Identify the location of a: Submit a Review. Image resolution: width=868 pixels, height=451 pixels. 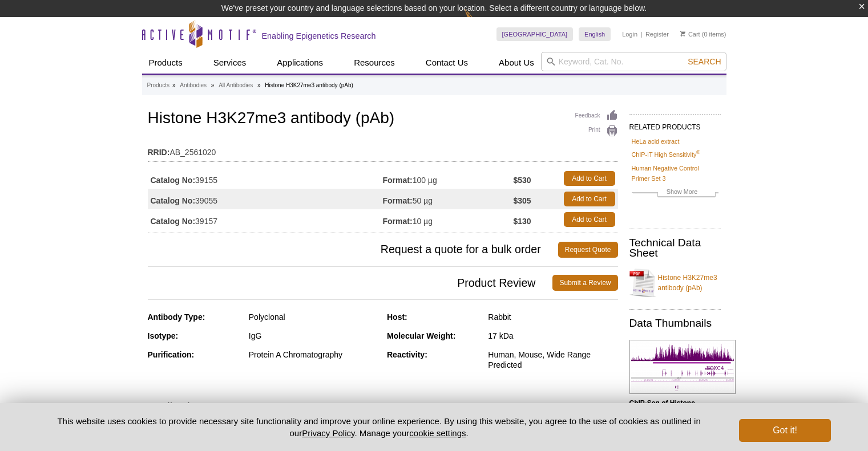
(585, 283).